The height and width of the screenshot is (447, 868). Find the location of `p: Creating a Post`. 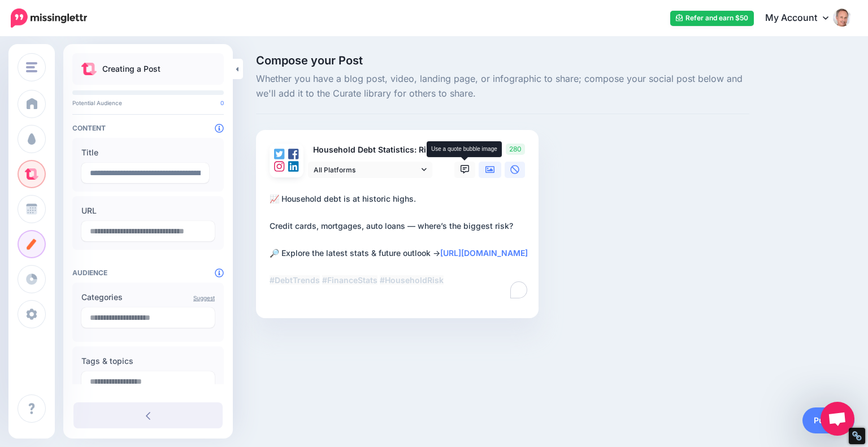

p: Creating a Post is located at coordinates (131, 69).